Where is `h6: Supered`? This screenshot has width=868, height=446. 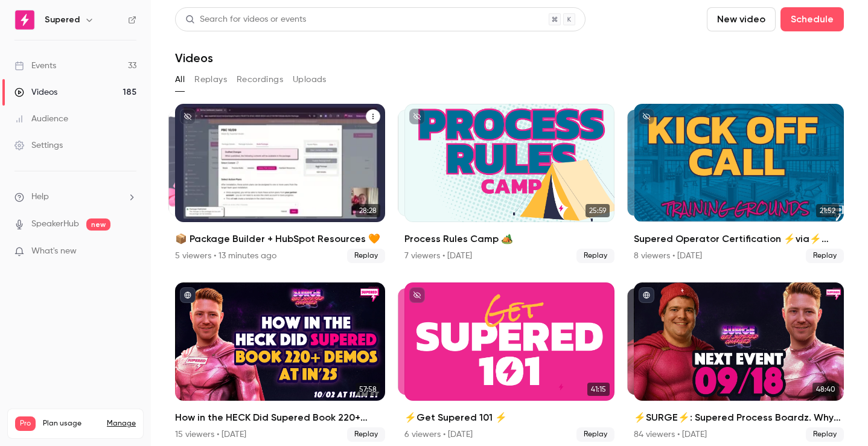
h6: Supered is located at coordinates (62, 20).